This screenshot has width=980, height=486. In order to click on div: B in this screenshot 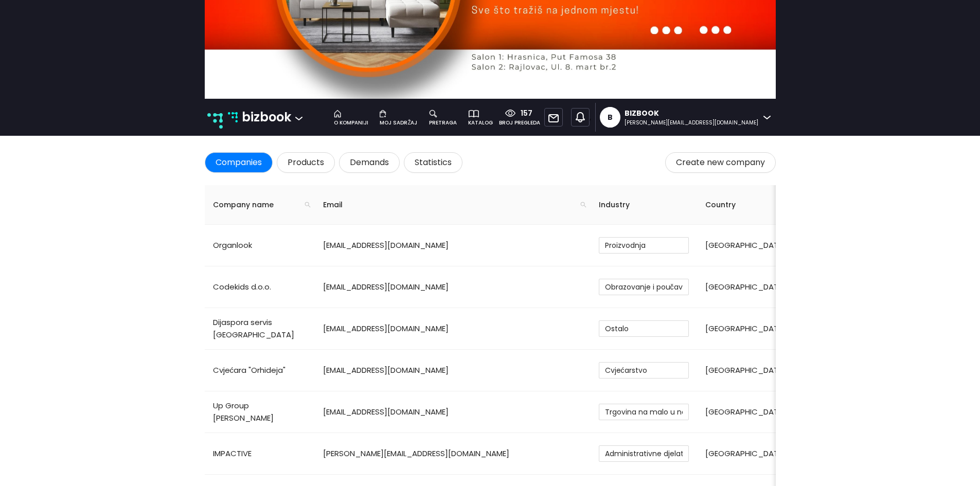, I will do `click(610, 117)`.